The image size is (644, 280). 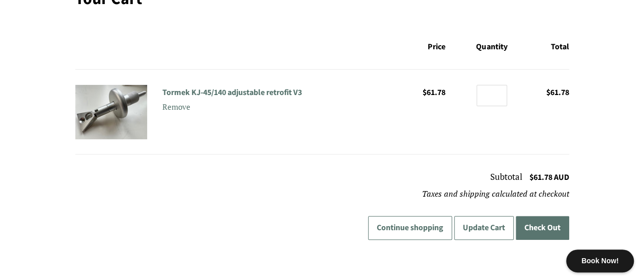 What do you see at coordinates (542, 228) in the screenshot?
I see `button: Check Out` at bounding box center [542, 228].